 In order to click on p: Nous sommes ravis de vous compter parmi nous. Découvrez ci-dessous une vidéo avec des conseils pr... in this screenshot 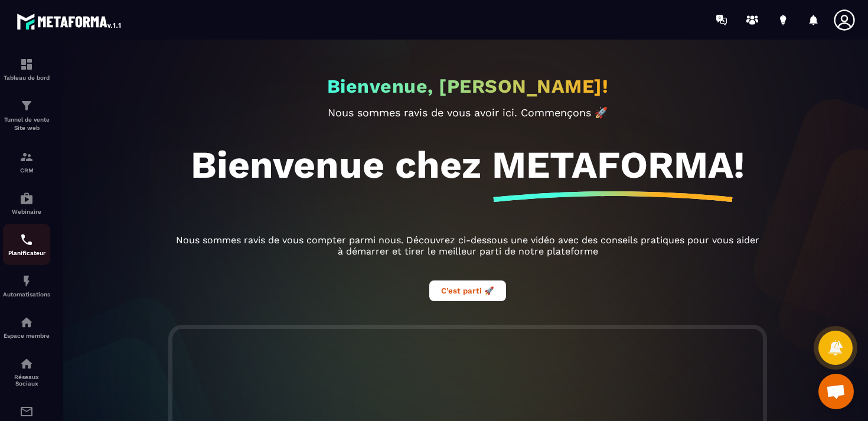, I will do `click(468, 245)`.